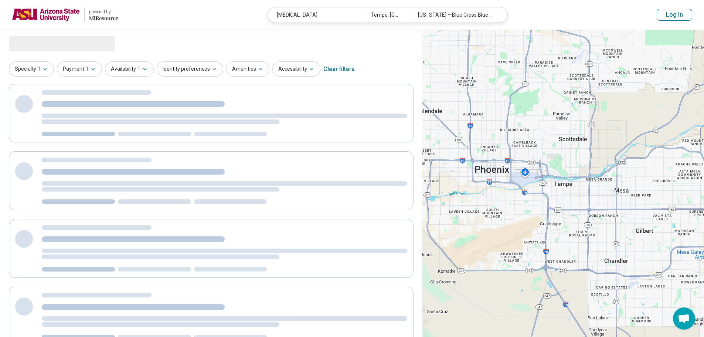  What do you see at coordinates (297, 69) in the screenshot?
I see `button: Accessibility` at bounding box center [297, 69].